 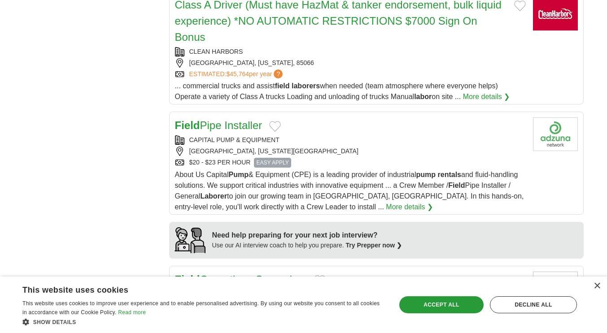 What do you see at coordinates (349, 191) in the screenshot?
I see `span: About Us Capital & Equipment (CPE) is a leading provider of industrial and fluid-handling solutio...` at bounding box center [349, 191].